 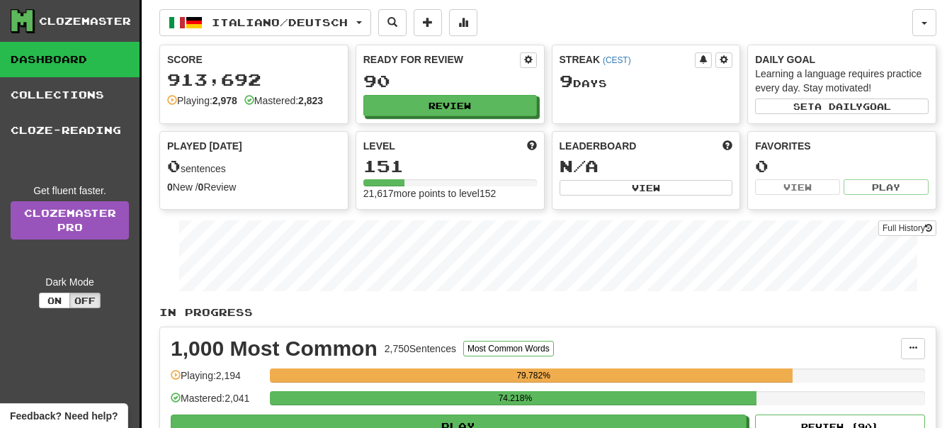 I want to click on div: Playing:, so click(x=202, y=101).